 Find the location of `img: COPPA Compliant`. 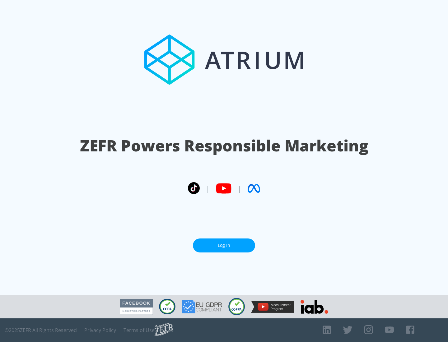

img: COPPA Compliant is located at coordinates (236, 307).